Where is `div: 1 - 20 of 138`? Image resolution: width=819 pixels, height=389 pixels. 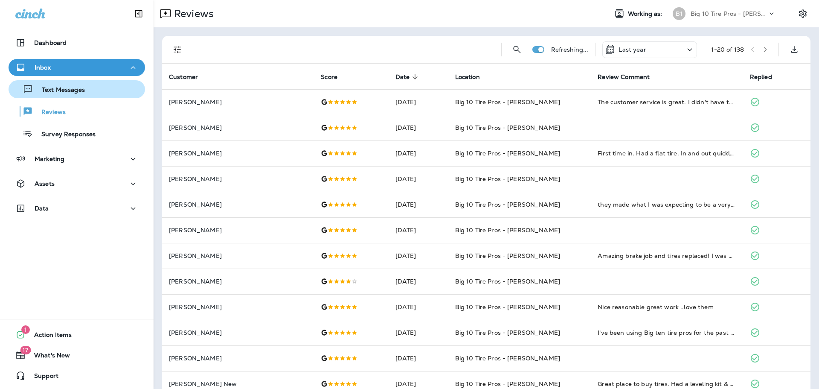
div: 1 - 20 of 138 is located at coordinates (727, 49).